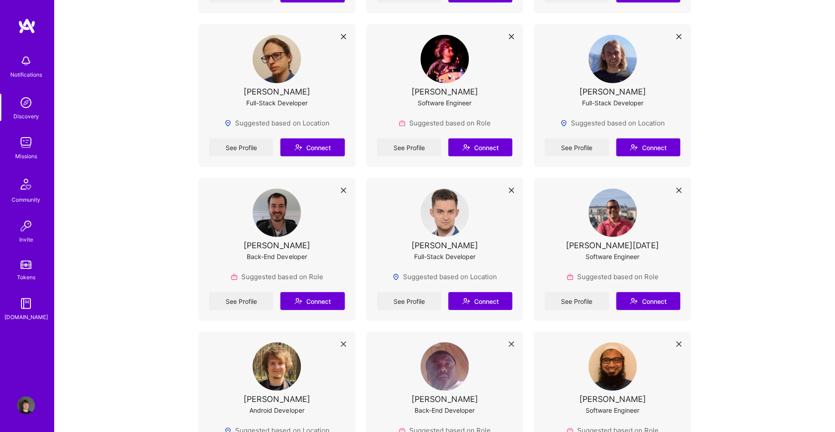 This screenshot has height=432, width=835. Describe the element at coordinates (26, 277) in the screenshot. I see `div: Tokens` at that location.